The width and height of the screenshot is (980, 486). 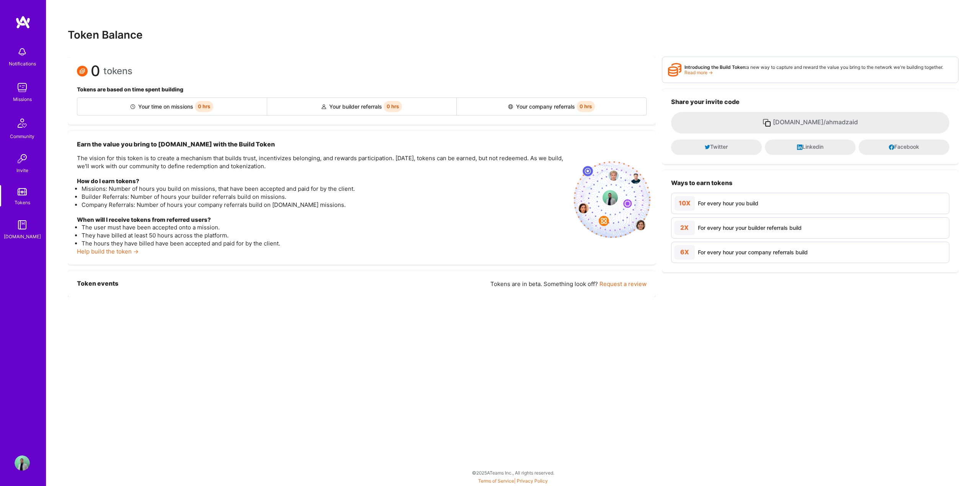 I want to click on div: For every hour your builder referrals build, so click(x=750, y=228).